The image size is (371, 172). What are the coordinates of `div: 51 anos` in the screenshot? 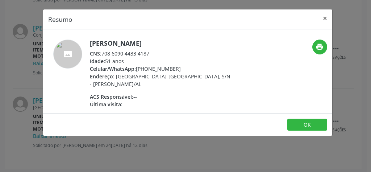 It's located at (160, 61).